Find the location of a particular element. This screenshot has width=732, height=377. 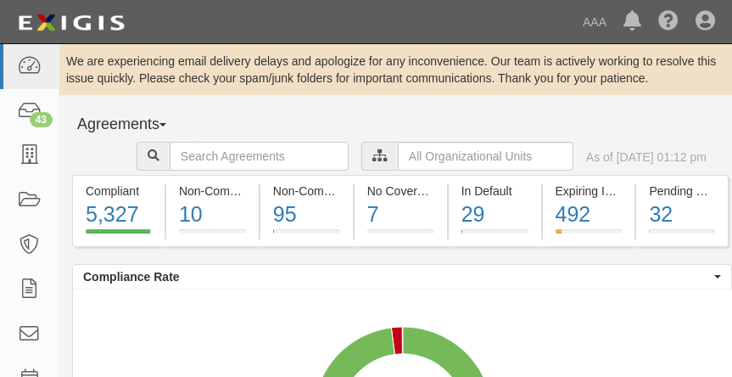

div: 32 is located at coordinates (682, 215).